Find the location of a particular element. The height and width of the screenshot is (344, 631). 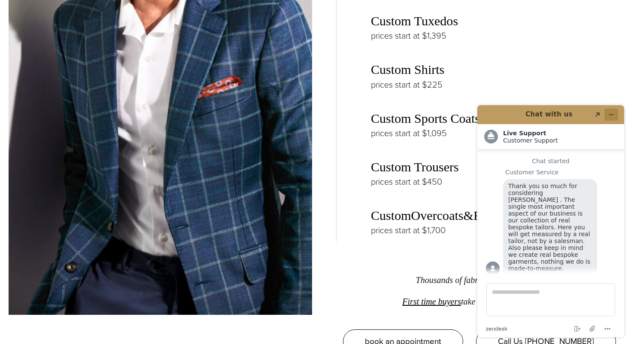

h3: Custom & is located at coordinates (497, 216).